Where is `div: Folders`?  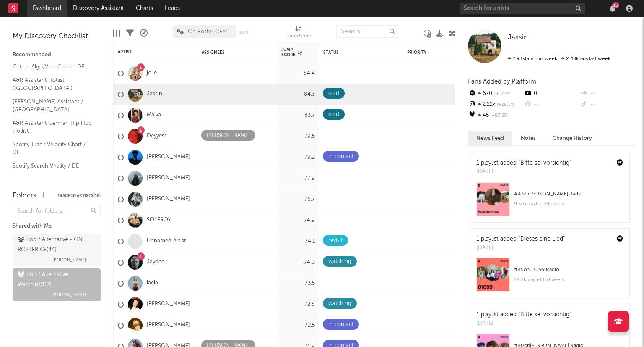 div: Folders is located at coordinates (25, 196).